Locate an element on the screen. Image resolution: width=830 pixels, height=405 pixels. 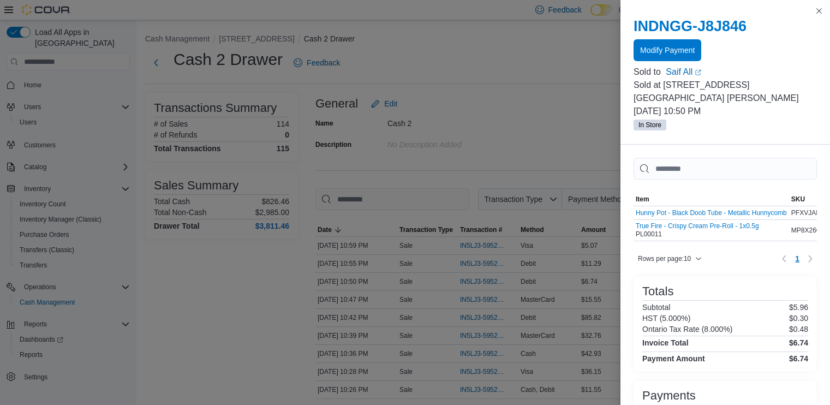
svg: External link is located at coordinates (698, 73).